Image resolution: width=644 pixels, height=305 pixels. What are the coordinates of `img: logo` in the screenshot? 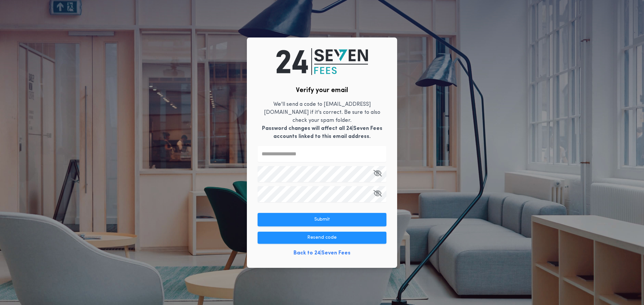 It's located at (322, 61).